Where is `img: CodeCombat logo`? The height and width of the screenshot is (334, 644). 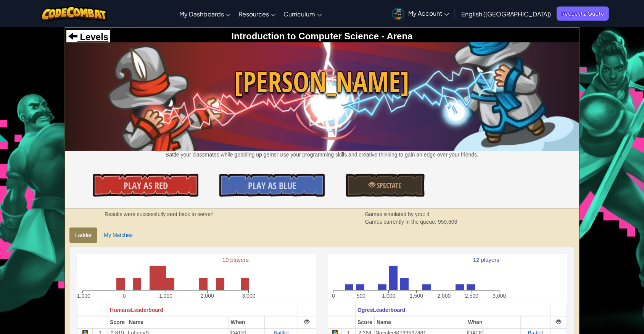
img: CodeCombat logo is located at coordinates (74, 13).